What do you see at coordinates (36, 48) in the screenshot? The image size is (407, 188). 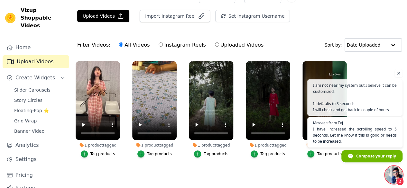 I see `a: Home` at bounding box center [36, 48].